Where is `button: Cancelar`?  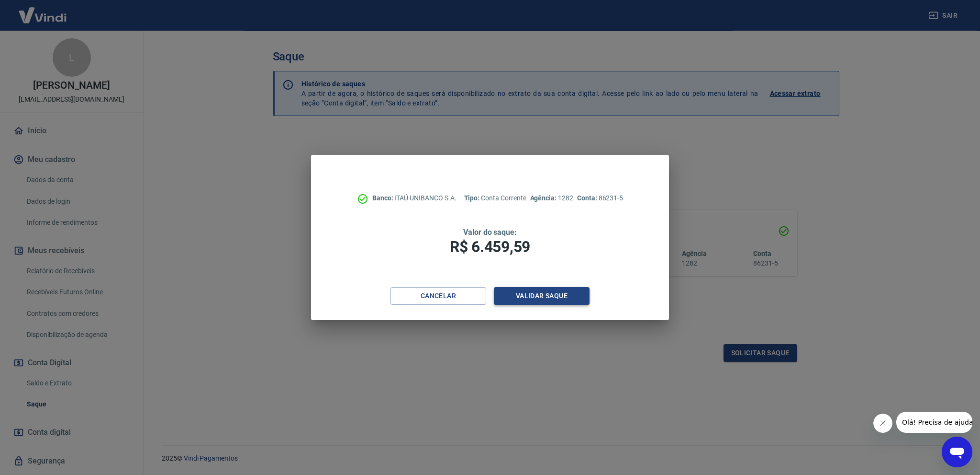 button: Cancelar is located at coordinates (439, 296).